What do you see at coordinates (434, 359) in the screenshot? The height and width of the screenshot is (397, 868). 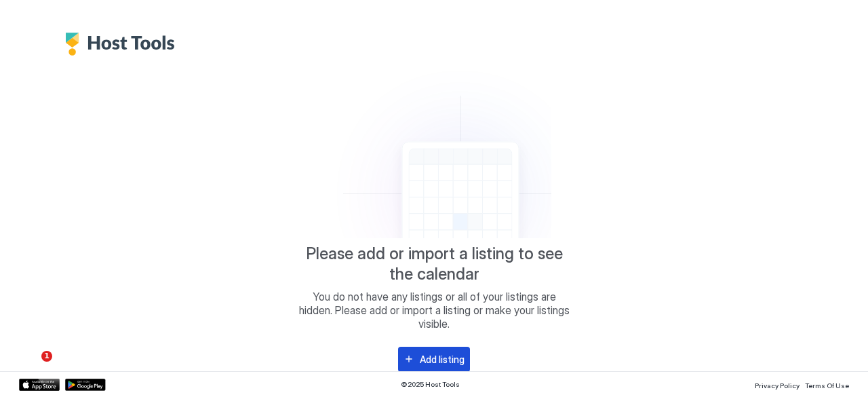 I see `button: Add listing` at bounding box center [434, 359].